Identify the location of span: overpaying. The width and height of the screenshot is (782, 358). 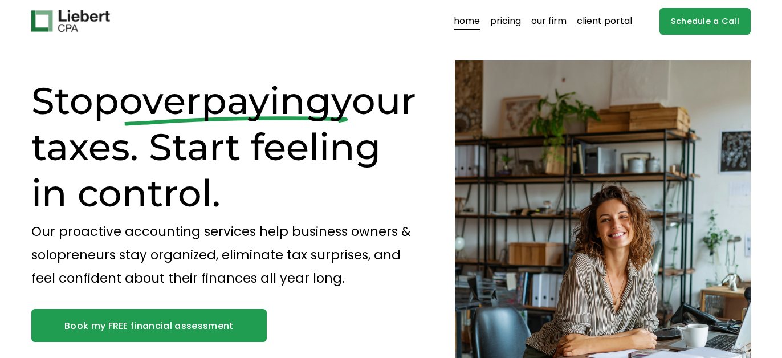
(225, 100).